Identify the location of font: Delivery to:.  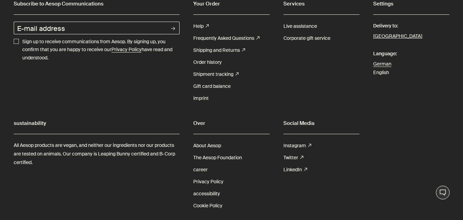
(385, 26).